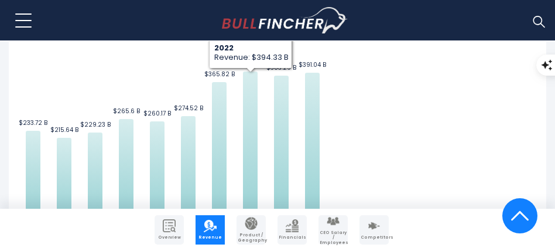  What do you see at coordinates (33, 122) in the screenshot?
I see `text: $233.72 B` at bounding box center [33, 122].